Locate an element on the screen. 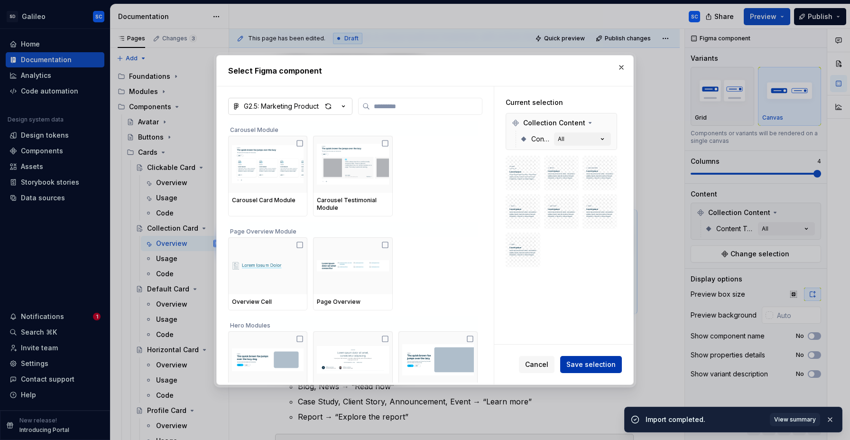 The width and height of the screenshot is (850, 440). span: View summary is located at coordinates (795, 419).